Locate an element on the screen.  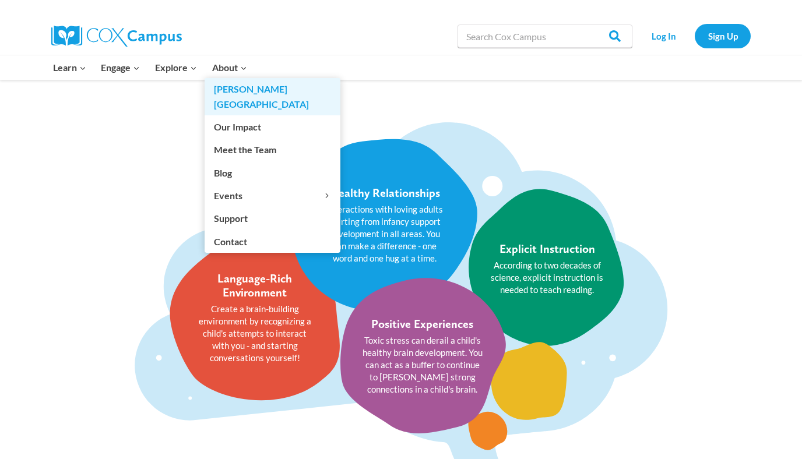
div: Language-Rich Environment is located at coordinates (255, 286).